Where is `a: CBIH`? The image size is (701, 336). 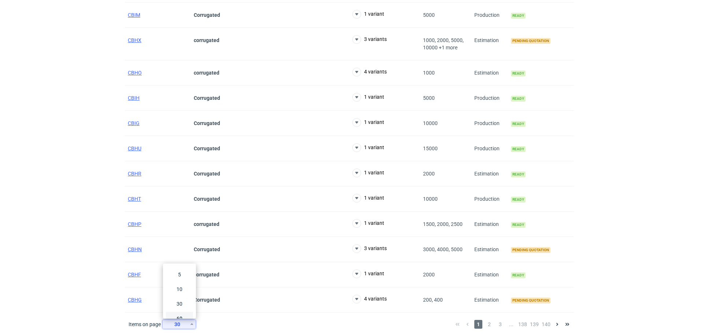 a: CBIH is located at coordinates (134, 98).